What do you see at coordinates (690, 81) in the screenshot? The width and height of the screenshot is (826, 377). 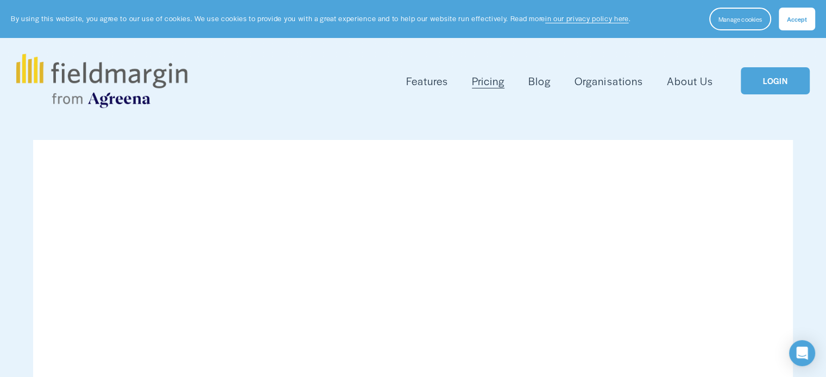 I see `a: About Us` at bounding box center [690, 81].